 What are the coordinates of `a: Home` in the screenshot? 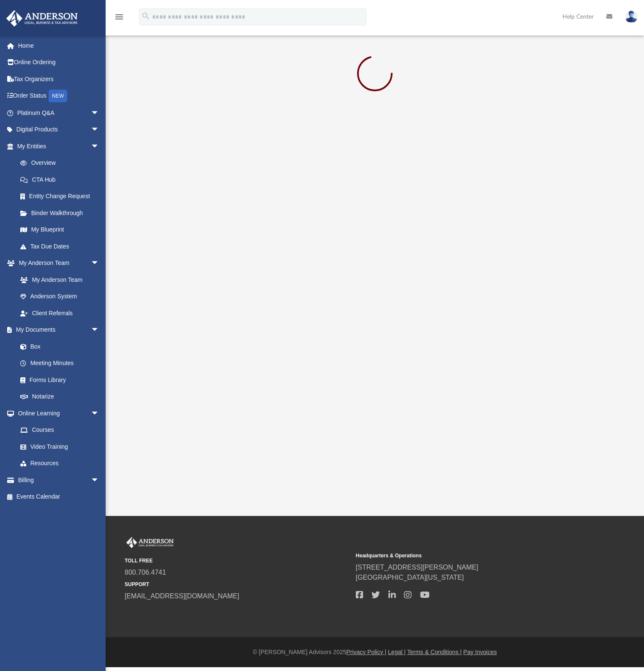 It's located at (58, 45).